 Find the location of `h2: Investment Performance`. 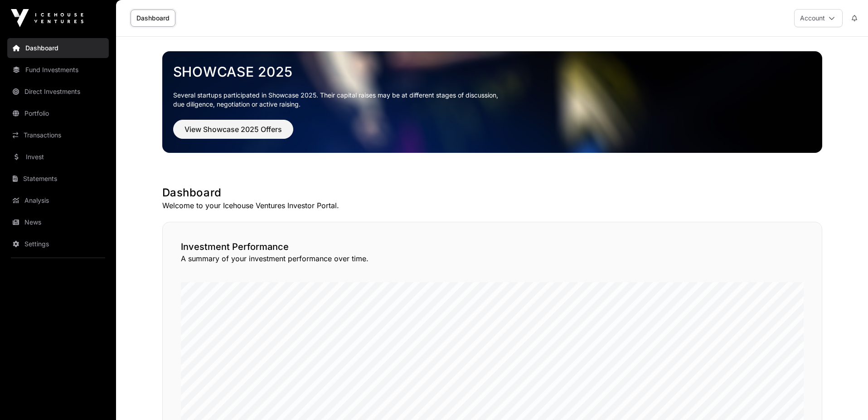

h2: Investment Performance is located at coordinates (492, 247).